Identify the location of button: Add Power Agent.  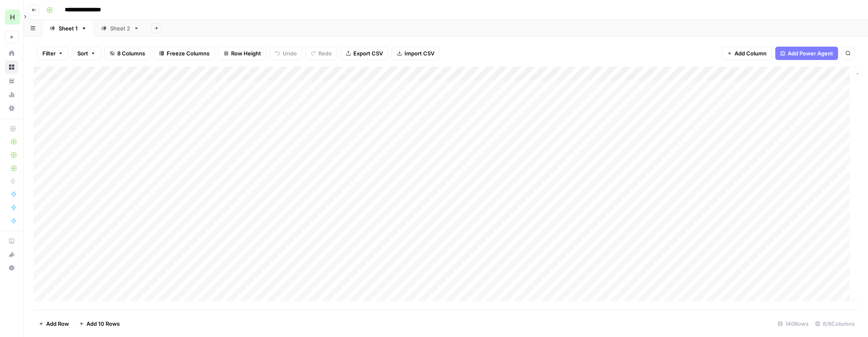
(807, 53).